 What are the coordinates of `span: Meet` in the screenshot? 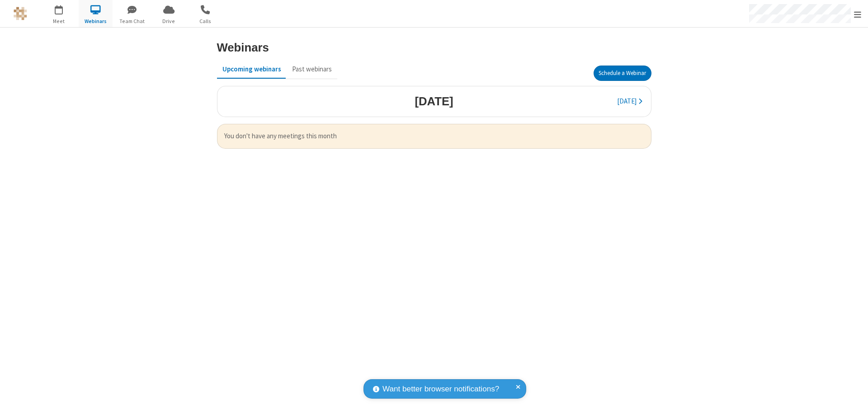 It's located at (59, 21).